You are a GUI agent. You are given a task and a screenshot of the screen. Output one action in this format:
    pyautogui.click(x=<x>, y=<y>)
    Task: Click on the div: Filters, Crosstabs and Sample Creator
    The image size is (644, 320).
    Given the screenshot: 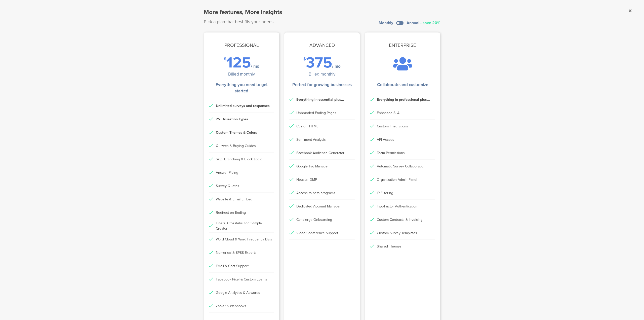 What is the action you would take?
    pyautogui.click(x=245, y=226)
    